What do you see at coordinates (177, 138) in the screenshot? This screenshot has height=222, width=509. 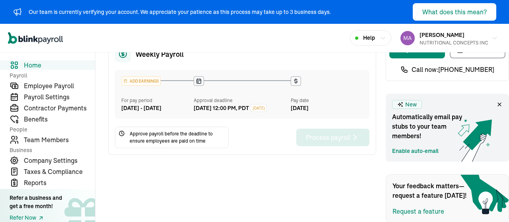 I see `span: Approve payroll before the deadline to ensure employees are paid on time` at bounding box center [177, 138].